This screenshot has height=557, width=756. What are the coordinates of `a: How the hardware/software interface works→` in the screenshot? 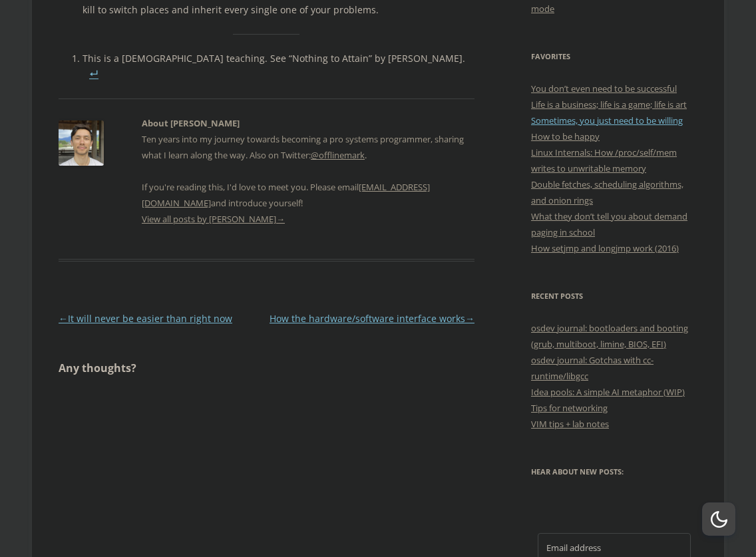 It's located at (372, 318).